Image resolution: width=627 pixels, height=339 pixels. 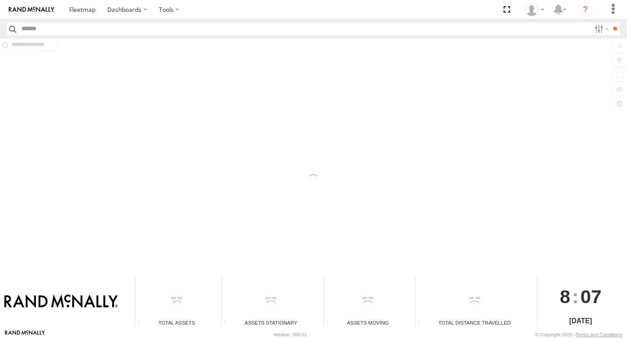 What do you see at coordinates (271, 322) in the screenshot?
I see `div: Assets Stationary` at bounding box center [271, 322].